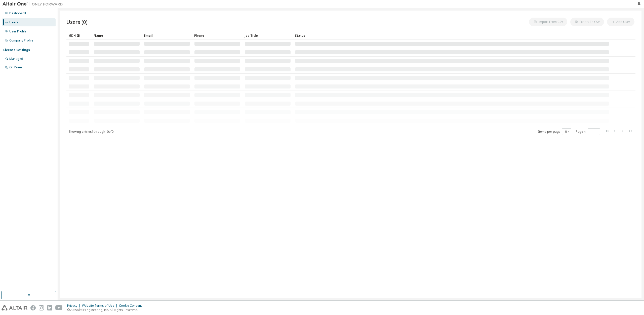  What do you see at coordinates (588, 132) in the screenshot?
I see `span: Page n.` at bounding box center [588, 132].